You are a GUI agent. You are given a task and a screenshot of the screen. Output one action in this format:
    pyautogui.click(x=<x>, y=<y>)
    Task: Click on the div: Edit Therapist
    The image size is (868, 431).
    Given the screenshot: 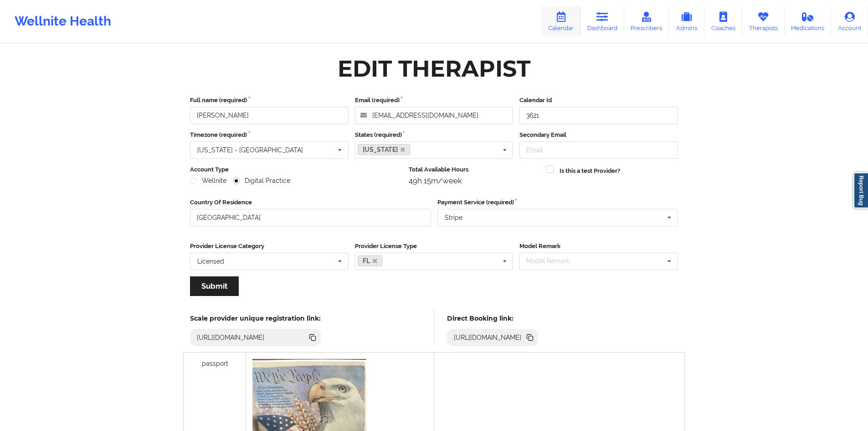 What is the action you would take?
    pyautogui.click(x=434, y=69)
    